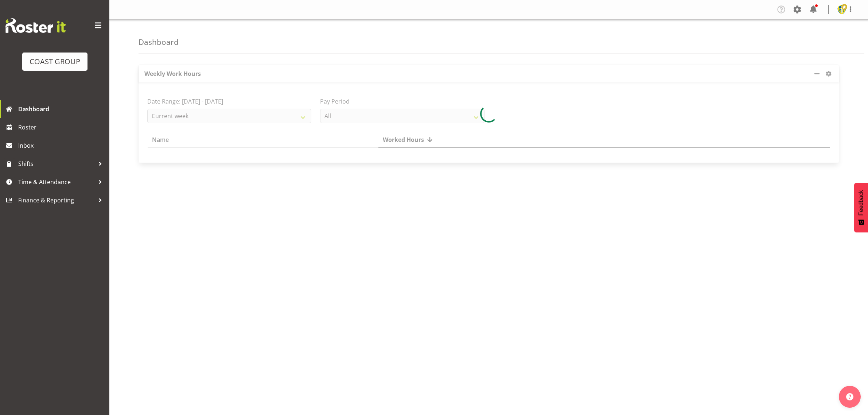 Image resolution: width=868 pixels, height=415 pixels. Describe the element at coordinates (62, 146) in the screenshot. I see `span: Inbox` at that location.